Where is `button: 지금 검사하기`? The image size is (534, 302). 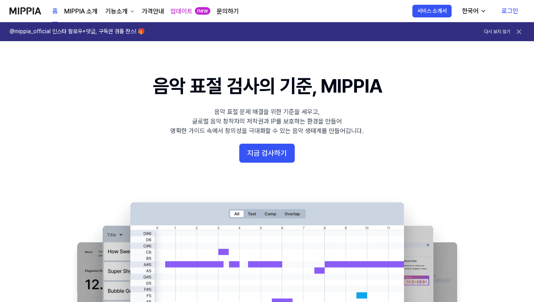
button: 지금 검사하기 is located at coordinates (267, 153).